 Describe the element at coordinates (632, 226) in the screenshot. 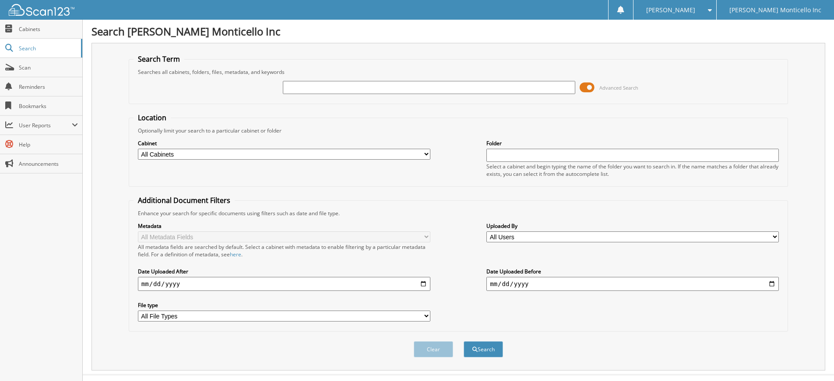

I see `label: Uploaded By` at that location.